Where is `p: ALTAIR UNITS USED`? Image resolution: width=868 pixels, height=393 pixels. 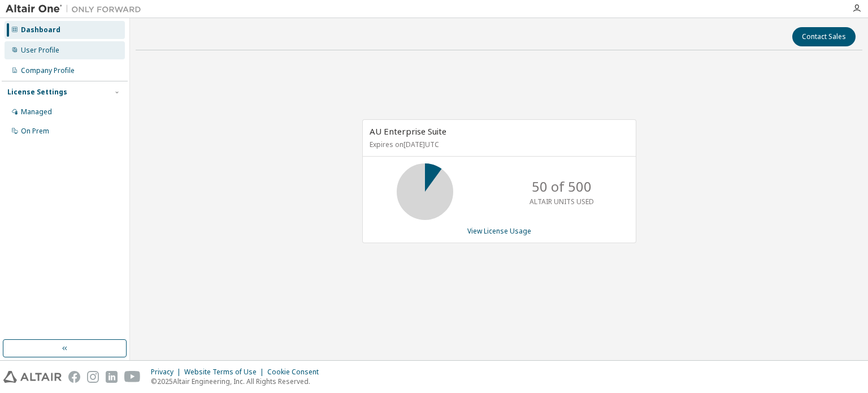 p: ALTAIR UNITS USED is located at coordinates (561, 201).